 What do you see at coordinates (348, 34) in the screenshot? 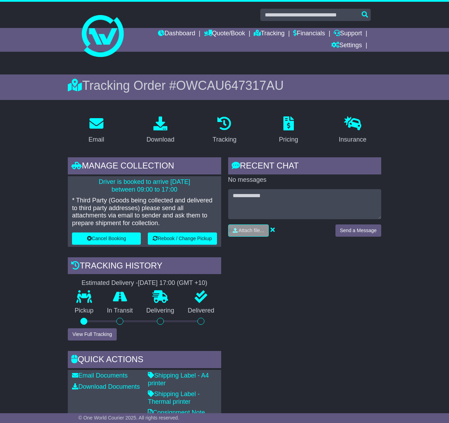
I see `a: Support` at bounding box center [348, 34].